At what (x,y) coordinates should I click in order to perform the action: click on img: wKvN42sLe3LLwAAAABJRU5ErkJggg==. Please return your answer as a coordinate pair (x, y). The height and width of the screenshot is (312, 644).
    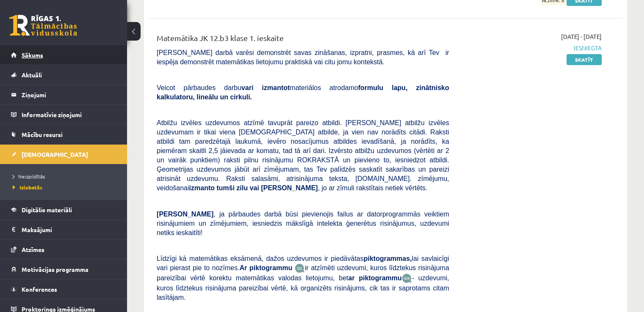
    Looking at the image, I should click on (407, 279).